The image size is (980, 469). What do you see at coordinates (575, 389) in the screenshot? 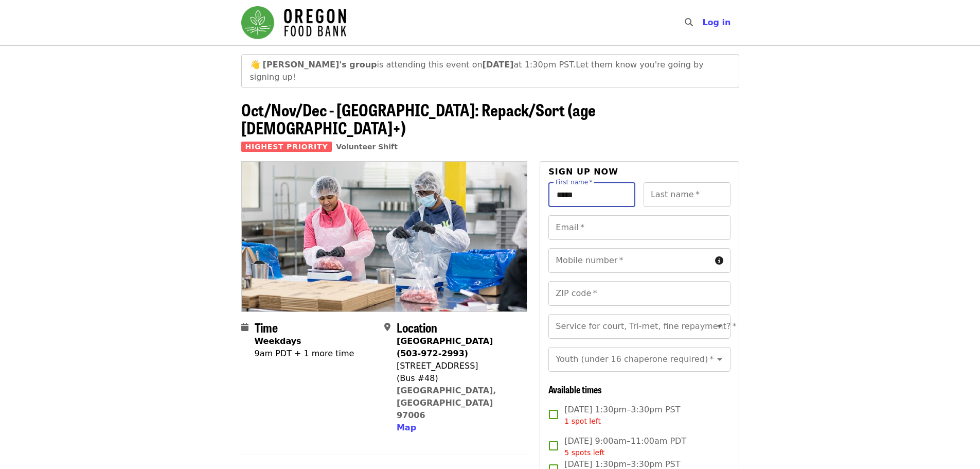
I see `span: Available times` at bounding box center [575, 389].